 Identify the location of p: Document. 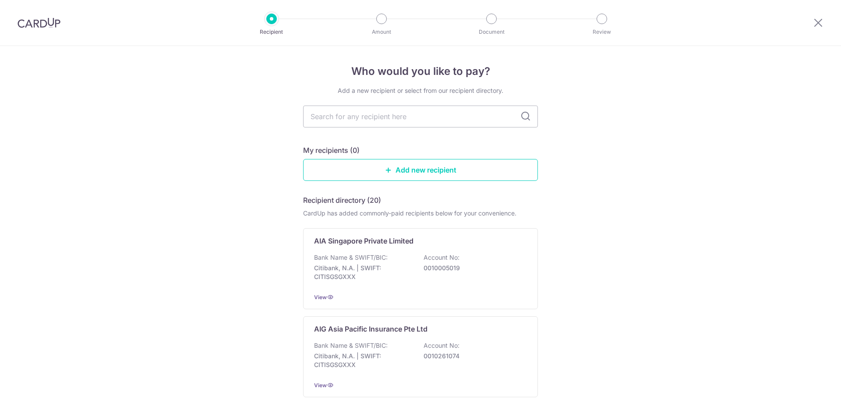
(492, 32).